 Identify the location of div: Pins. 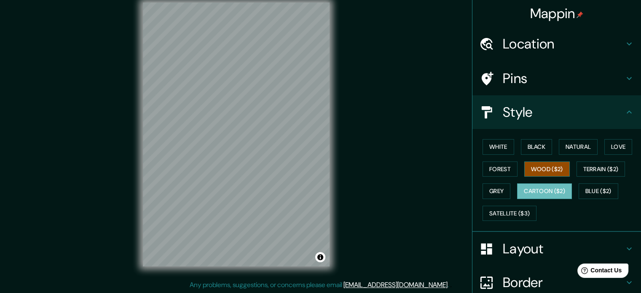
(557, 78).